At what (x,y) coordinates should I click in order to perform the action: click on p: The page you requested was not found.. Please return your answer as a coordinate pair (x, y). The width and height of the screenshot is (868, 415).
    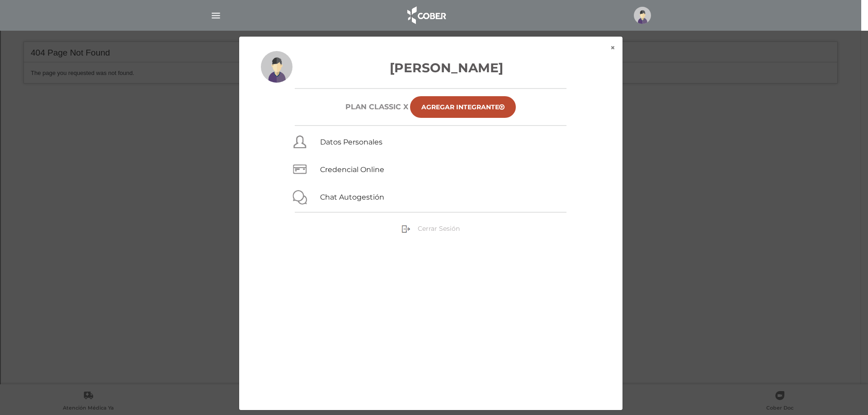
    Looking at the image, I should click on (430, 49).